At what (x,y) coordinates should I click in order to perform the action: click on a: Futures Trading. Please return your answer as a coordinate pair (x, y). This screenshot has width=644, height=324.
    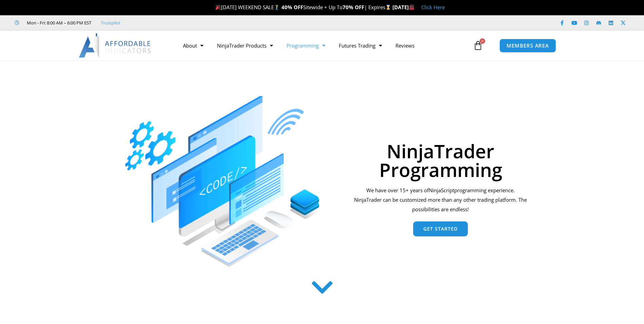
    Looking at the image, I should click on (360, 45).